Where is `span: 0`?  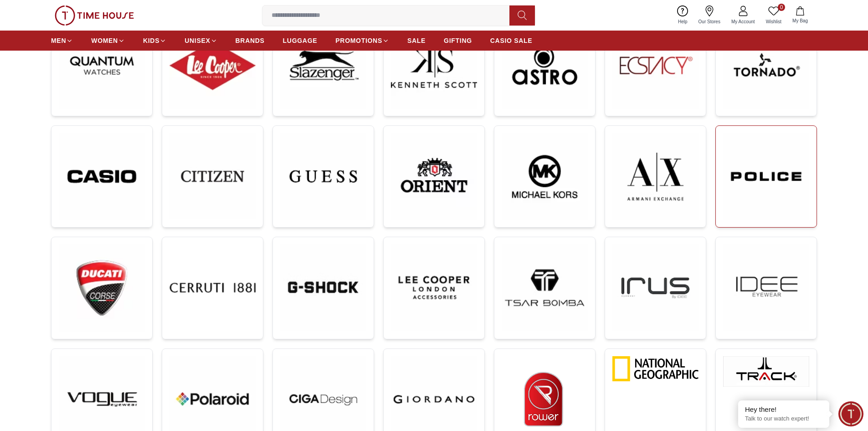 span: 0 is located at coordinates (781, 7).